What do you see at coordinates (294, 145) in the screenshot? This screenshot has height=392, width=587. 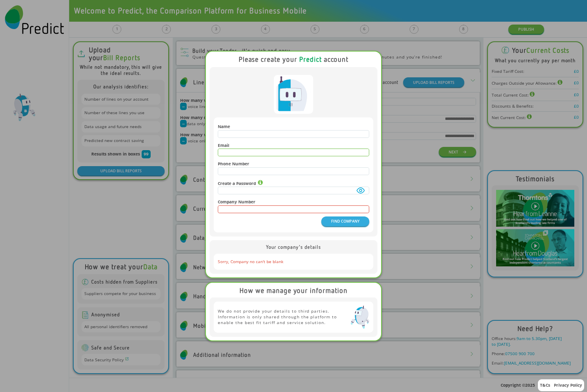 I see `h4: Email` at bounding box center [294, 145].